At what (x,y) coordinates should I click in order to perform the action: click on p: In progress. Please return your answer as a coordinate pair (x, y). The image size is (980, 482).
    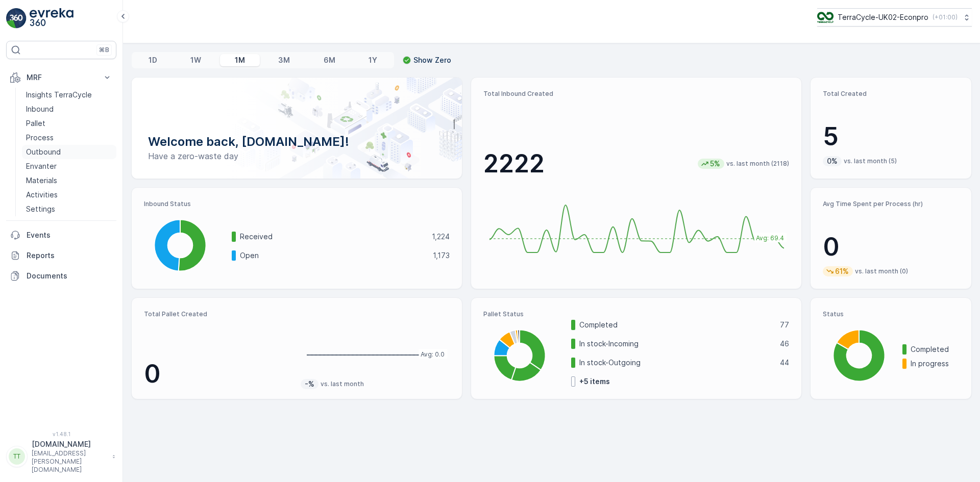
    Looking at the image, I should click on (935, 364).